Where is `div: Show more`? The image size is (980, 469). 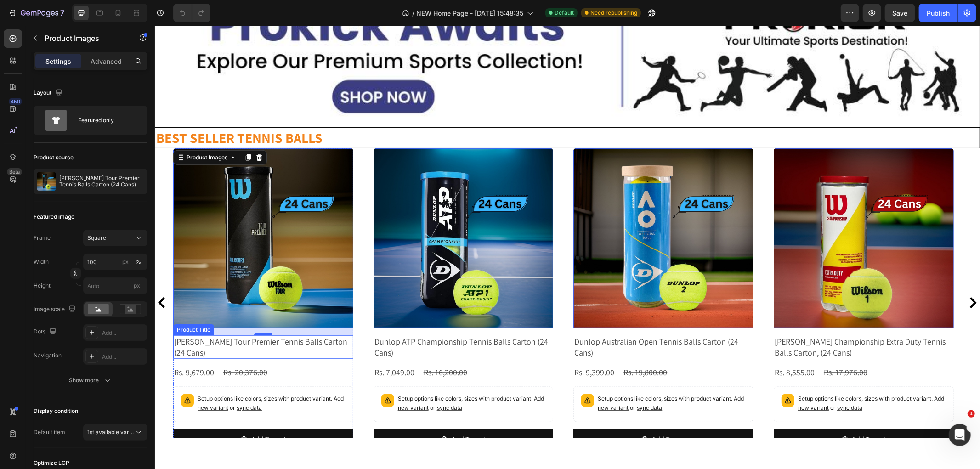 div: Show more is located at coordinates (90, 380).